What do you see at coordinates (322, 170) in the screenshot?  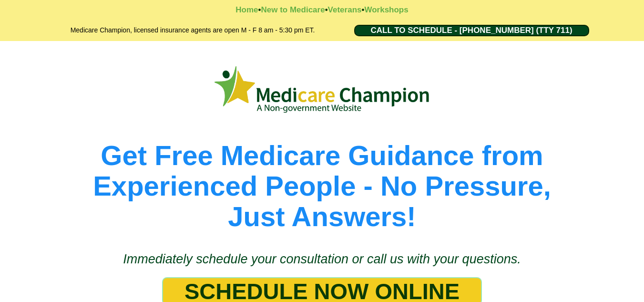 I see `span: Get Free Medicare Guidance from Experienced People - No Pressure,` at bounding box center [322, 170].